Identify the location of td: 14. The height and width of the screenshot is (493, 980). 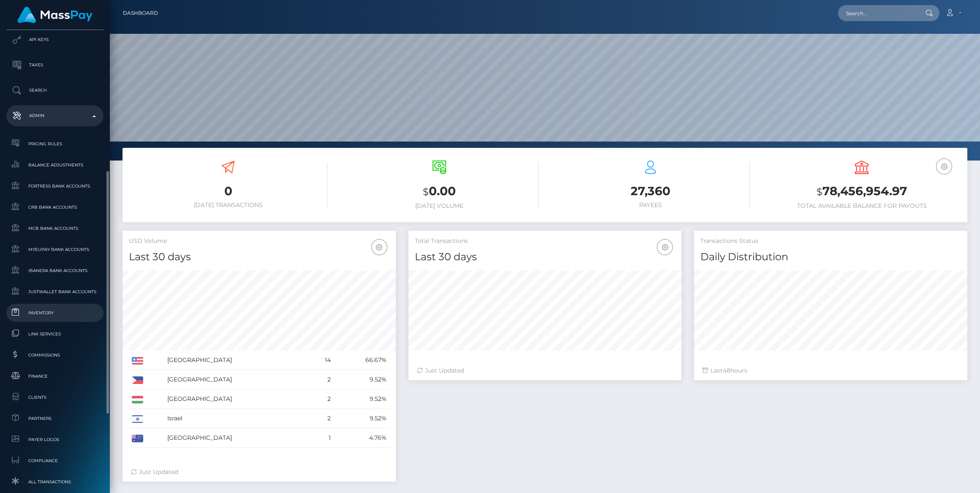
(322, 360).